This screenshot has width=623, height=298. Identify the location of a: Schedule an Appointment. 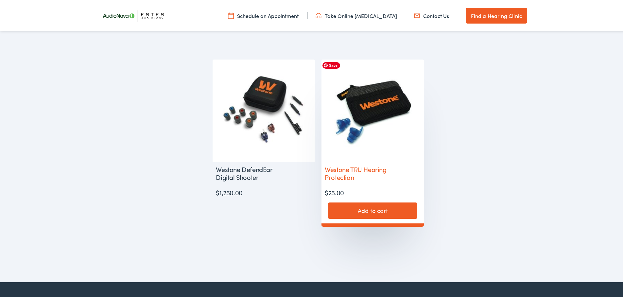
(263, 14).